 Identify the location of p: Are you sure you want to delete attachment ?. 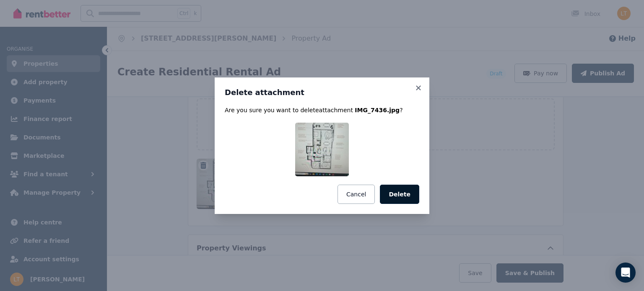
(322, 110).